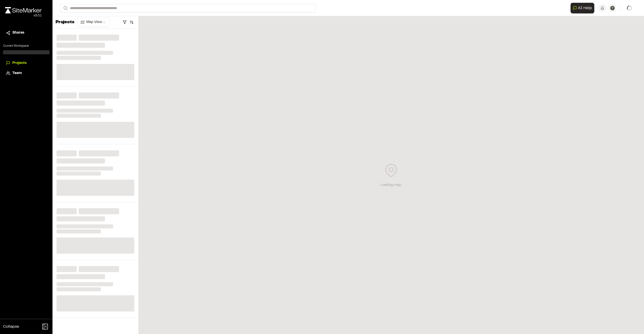  Describe the element at coordinates (583, 8) in the screenshot. I see `button: Open AI Assistant` at that location.